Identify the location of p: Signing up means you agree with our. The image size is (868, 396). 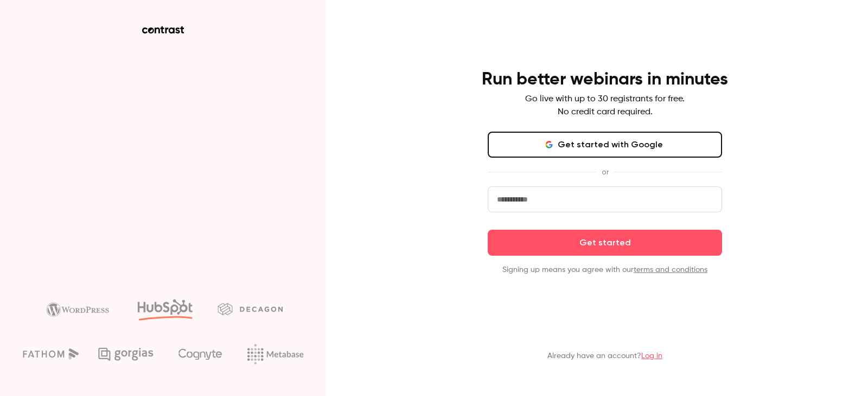
(605, 270).